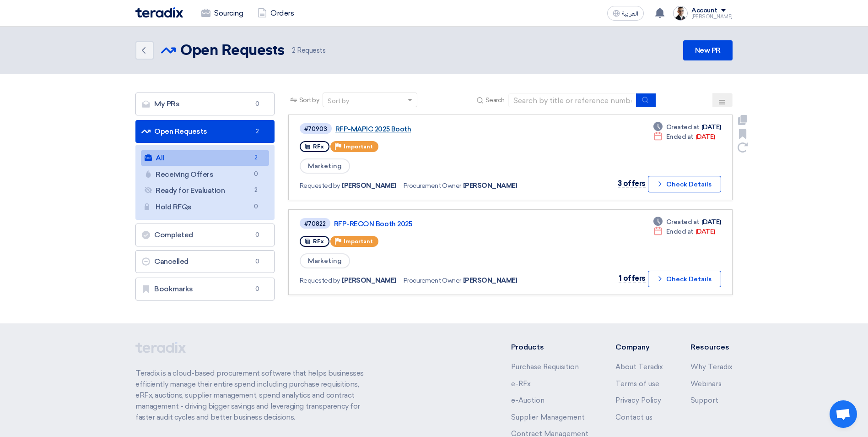 This screenshot has height=437, width=868. What do you see at coordinates (639, 400) in the screenshot?
I see `a: Privacy Policy` at bounding box center [639, 400].